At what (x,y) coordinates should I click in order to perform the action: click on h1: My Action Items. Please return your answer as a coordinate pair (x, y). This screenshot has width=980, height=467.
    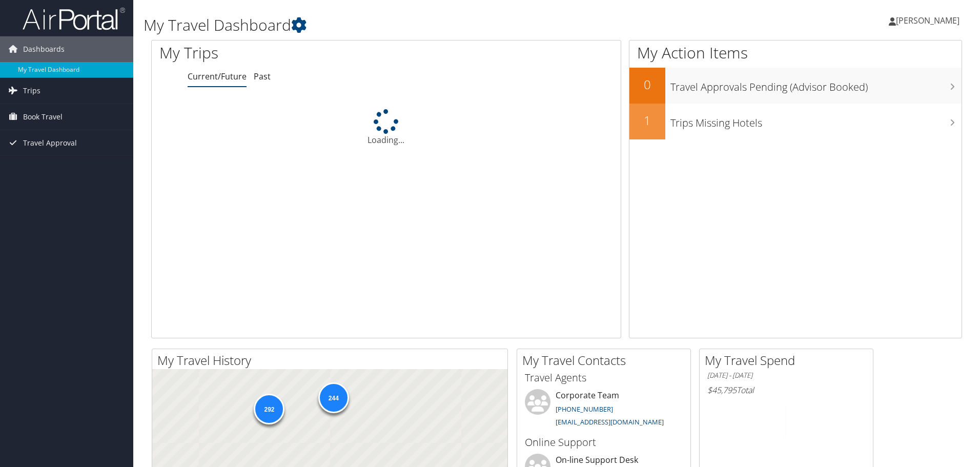
    Looking at the image, I should click on (796, 53).